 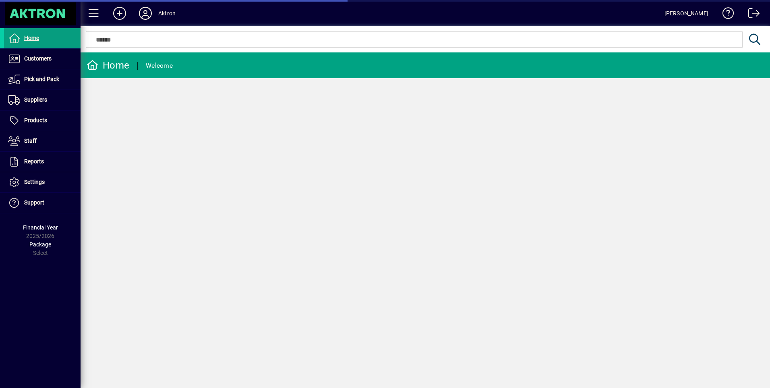 I want to click on a: Knowledge Base, so click(x=725, y=15).